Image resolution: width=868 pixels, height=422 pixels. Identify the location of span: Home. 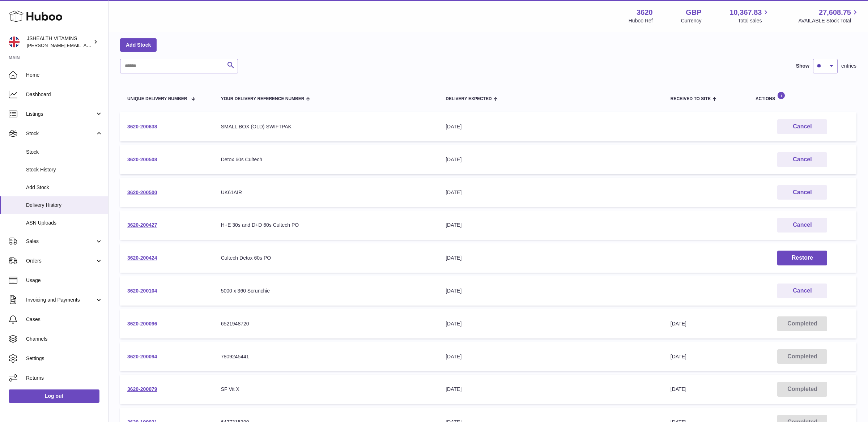
(64, 75).